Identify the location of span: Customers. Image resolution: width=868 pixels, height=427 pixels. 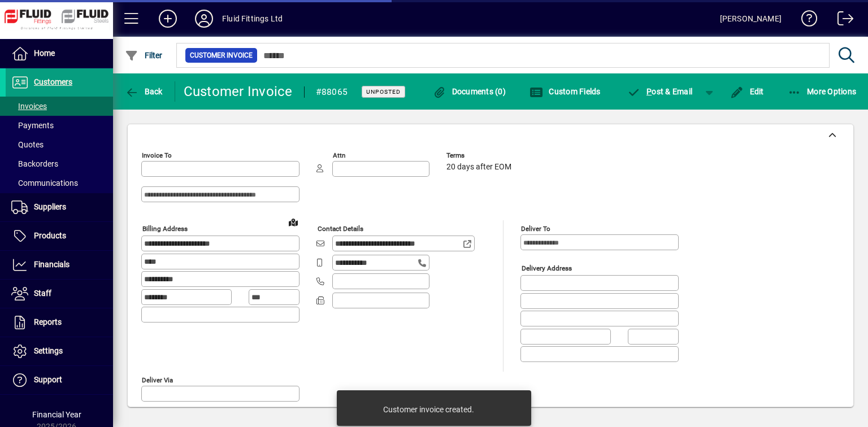
(53, 82).